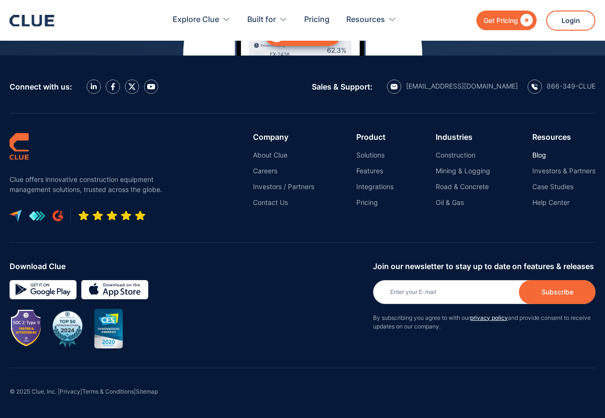  I want to click on a: Construction, so click(463, 155).